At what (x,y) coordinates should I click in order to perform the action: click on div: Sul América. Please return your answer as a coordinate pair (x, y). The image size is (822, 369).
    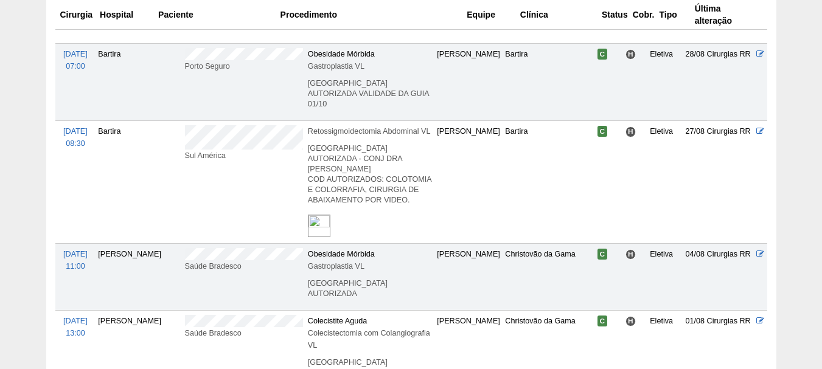
    Looking at the image, I should click on (244, 156).